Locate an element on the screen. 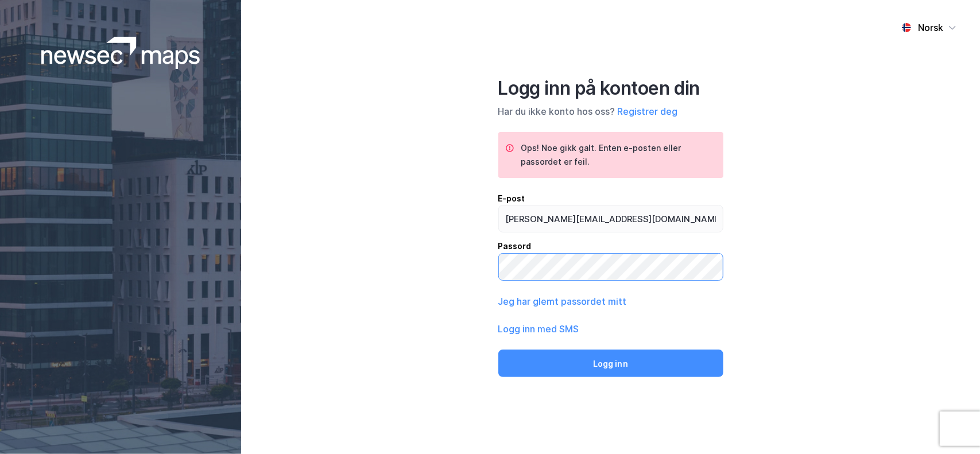 The height and width of the screenshot is (454, 980). div: Ops! Noe gikk galt. Enten e-posten eller passordet er feil. is located at coordinates (618, 155).